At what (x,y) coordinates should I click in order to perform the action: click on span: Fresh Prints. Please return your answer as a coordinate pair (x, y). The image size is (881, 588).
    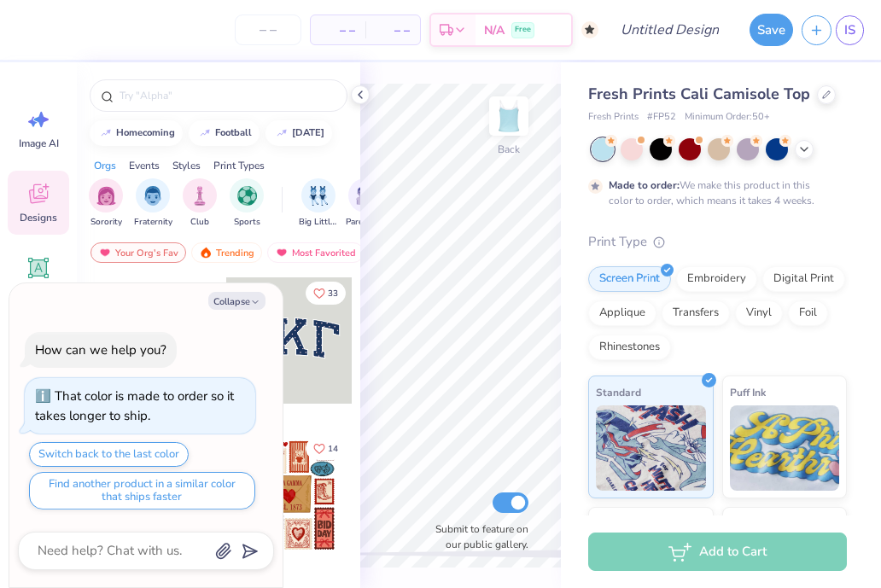
    Looking at the image, I should click on (613, 117).